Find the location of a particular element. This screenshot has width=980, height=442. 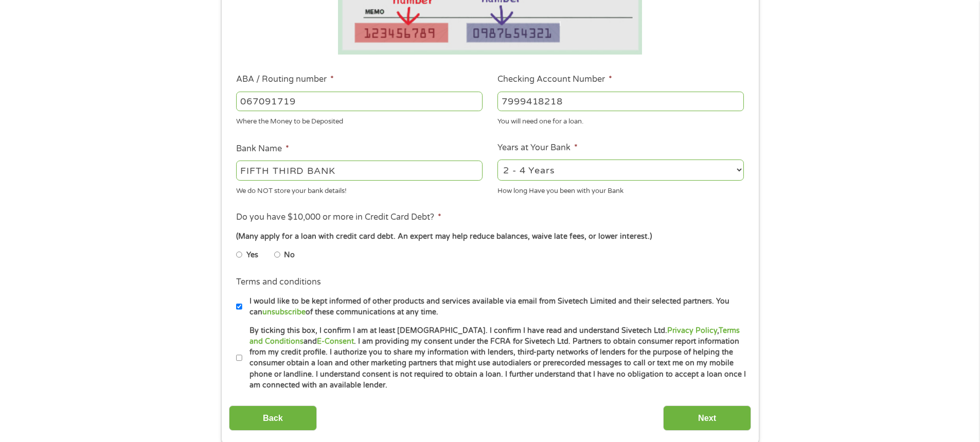

label: No is located at coordinates (289, 255).